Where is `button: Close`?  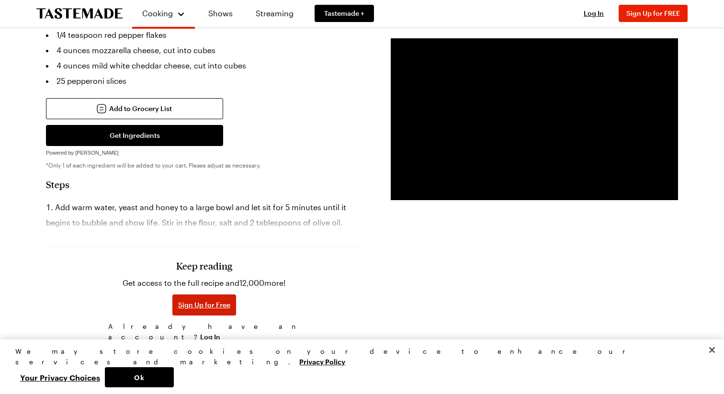
button: Close is located at coordinates (712, 350).